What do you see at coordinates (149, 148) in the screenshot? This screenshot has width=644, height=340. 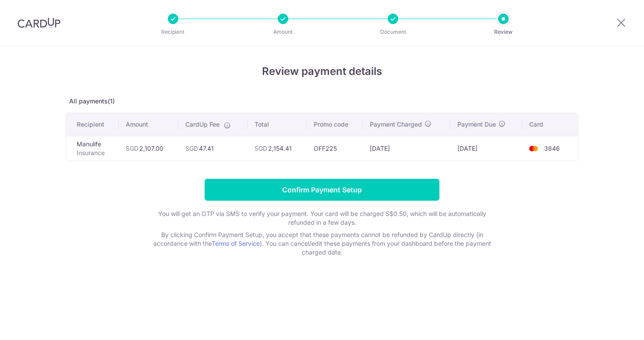 I see `td: 2,107.00` at bounding box center [149, 148].